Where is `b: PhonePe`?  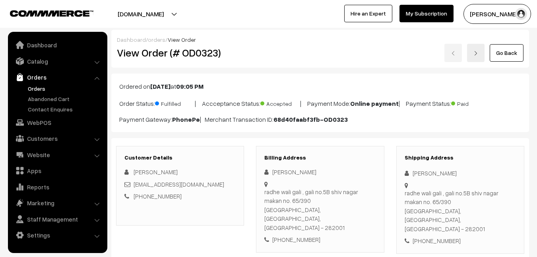
b: PhonePe is located at coordinates (186, 119).